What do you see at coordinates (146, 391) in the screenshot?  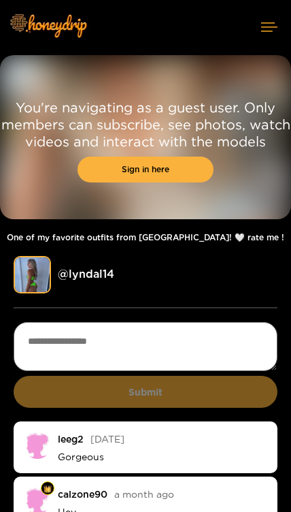 I see `button: Submit` at bounding box center [146, 391].